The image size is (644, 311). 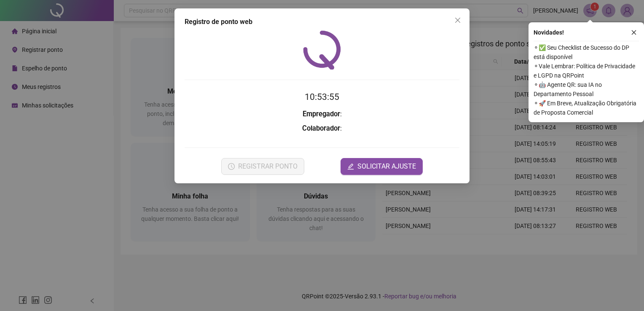 What do you see at coordinates (549, 32) in the screenshot?
I see `span: Novidades !` at bounding box center [549, 32].